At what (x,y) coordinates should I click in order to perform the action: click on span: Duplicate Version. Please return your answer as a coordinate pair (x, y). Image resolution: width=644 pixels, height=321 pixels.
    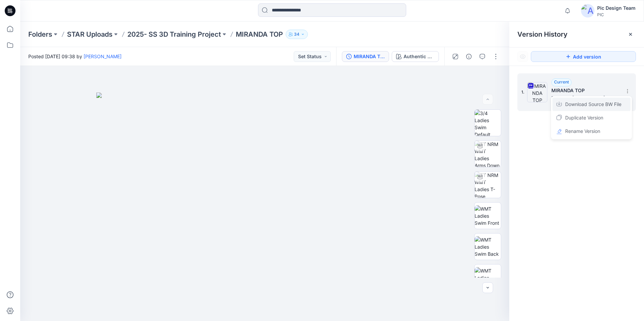
    Looking at the image, I should click on (584, 118).